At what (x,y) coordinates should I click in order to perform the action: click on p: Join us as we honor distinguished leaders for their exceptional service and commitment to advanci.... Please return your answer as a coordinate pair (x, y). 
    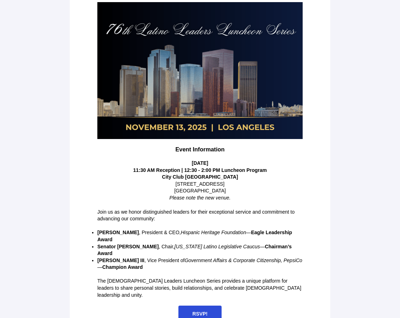
    Looking at the image, I should click on (200, 216).